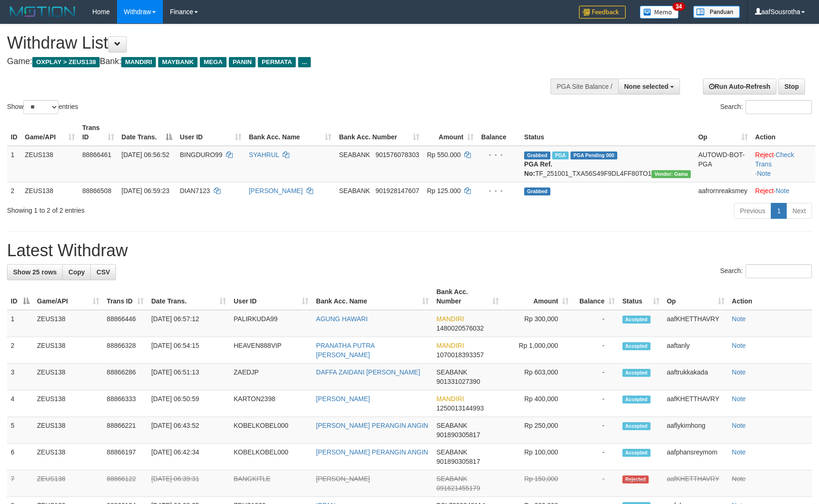 The width and height of the screenshot is (819, 504). I want to click on th: Bank Acc. Name: activate to sort column ascending, so click(372, 297).